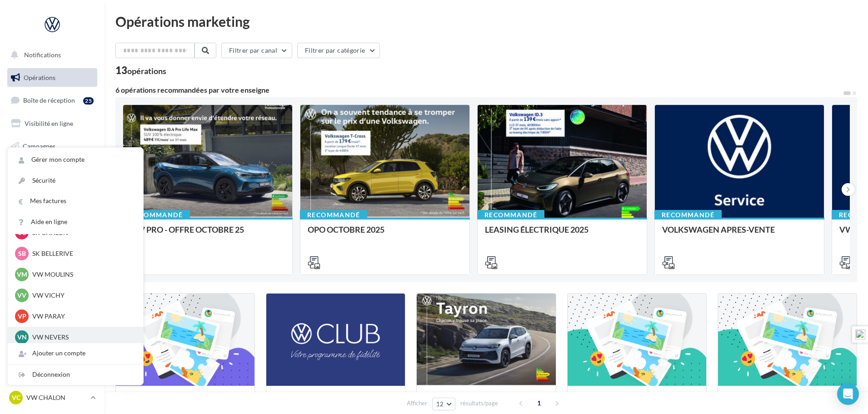  Describe the element at coordinates (147, 71) in the screenshot. I see `div: opérations` at that location.